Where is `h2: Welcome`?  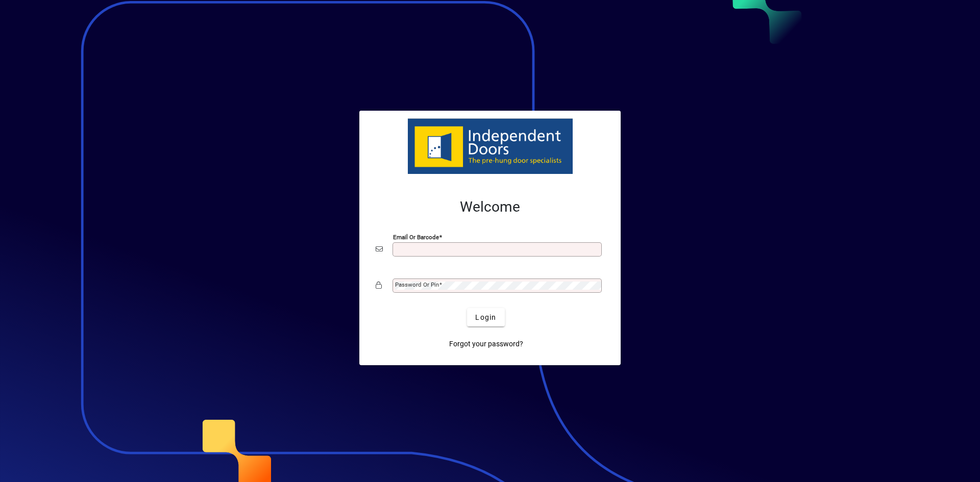
h2: Welcome is located at coordinates (490, 207).